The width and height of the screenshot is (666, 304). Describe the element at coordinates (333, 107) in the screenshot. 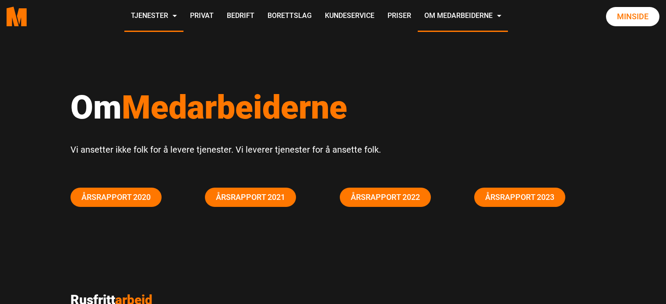

I see `h1: Om` at that location.